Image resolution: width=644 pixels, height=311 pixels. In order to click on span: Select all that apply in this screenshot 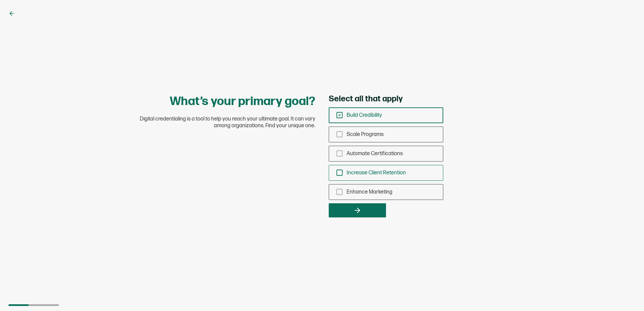, I will do `click(366, 99)`.